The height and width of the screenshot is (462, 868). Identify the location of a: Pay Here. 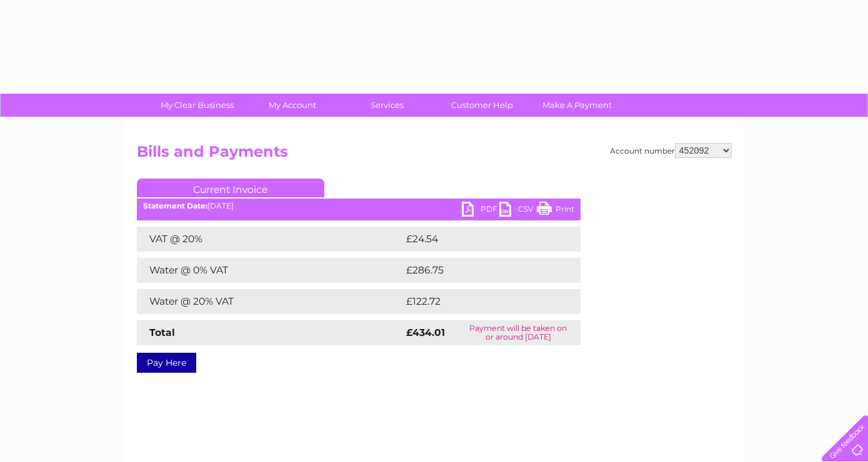
(166, 363).